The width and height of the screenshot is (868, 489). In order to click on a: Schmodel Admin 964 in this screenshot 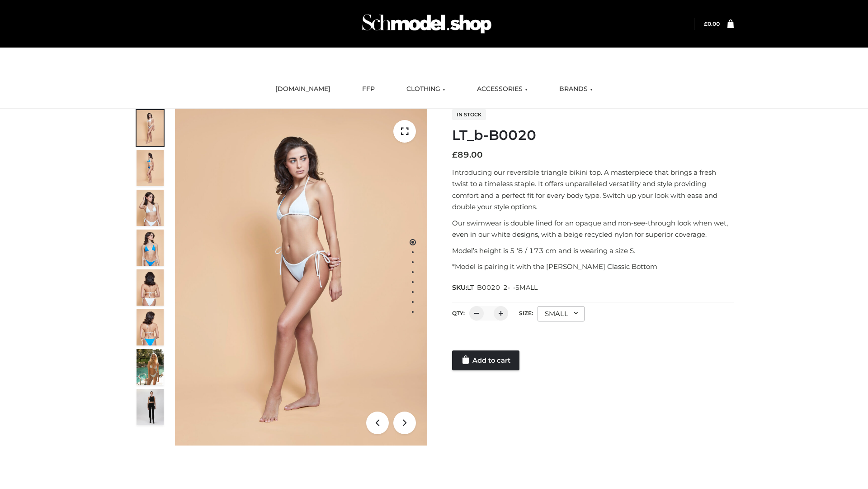, I will do `click(427, 24)`.